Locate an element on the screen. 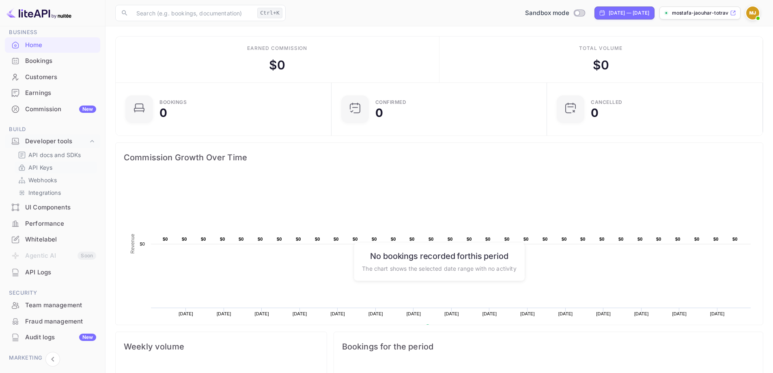 The height and width of the screenshot is (373, 773). div: Audit logsNew is located at coordinates (52, 337).